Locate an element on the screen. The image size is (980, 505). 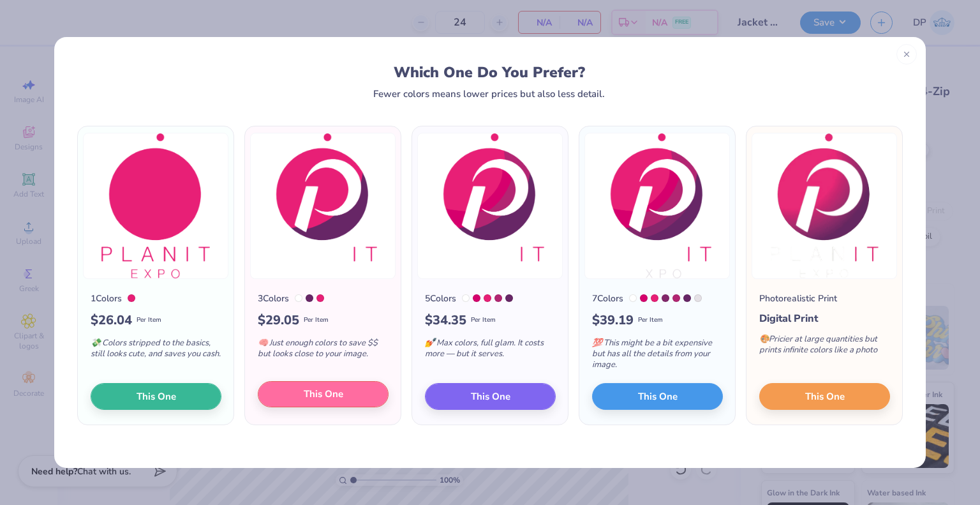
img: 3 color option is located at coordinates (322, 206).